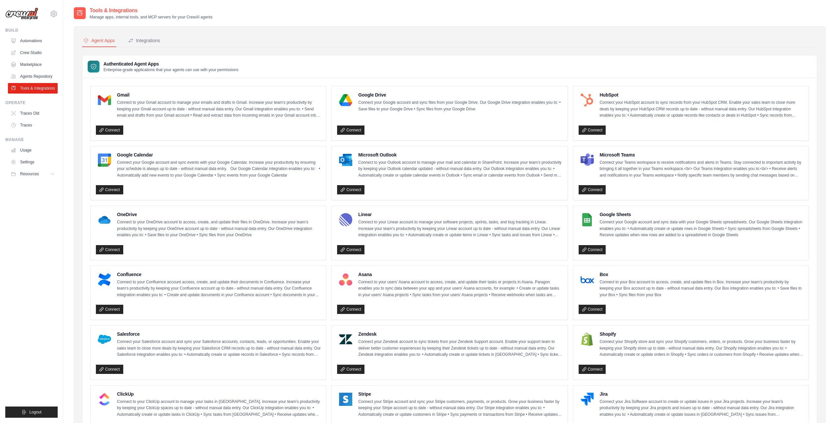 Image resolution: width=836 pixels, height=423 pixels. Describe the element at coordinates (346, 160) in the screenshot. I see `img: Microsoft Outlook Logo` at that location.